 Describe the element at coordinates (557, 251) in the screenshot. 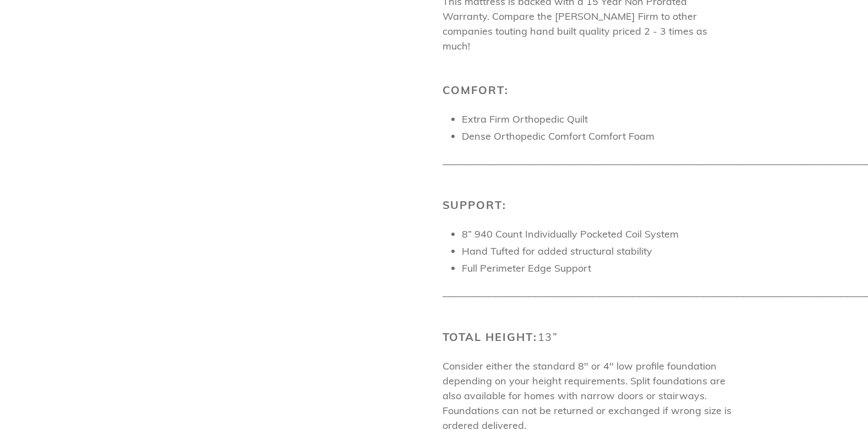

I see `span: Hand Tufted for added structural stability` at that location.